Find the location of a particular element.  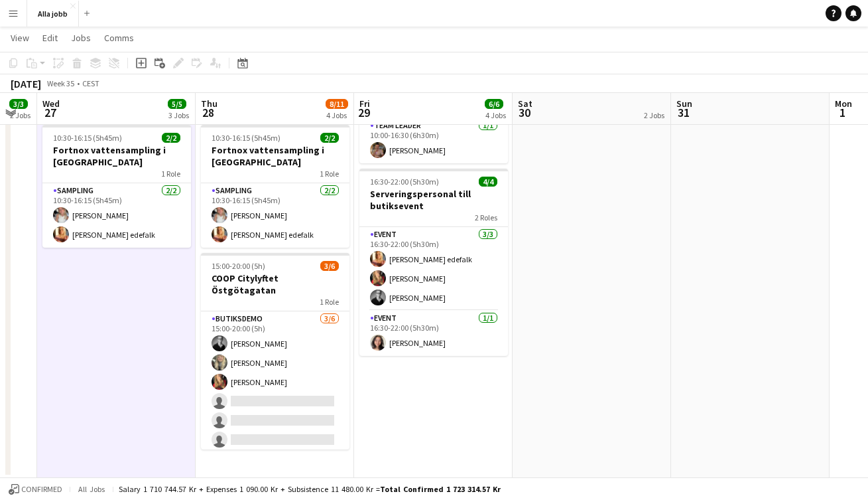

a: Comms is located at coordinates (119, 38).